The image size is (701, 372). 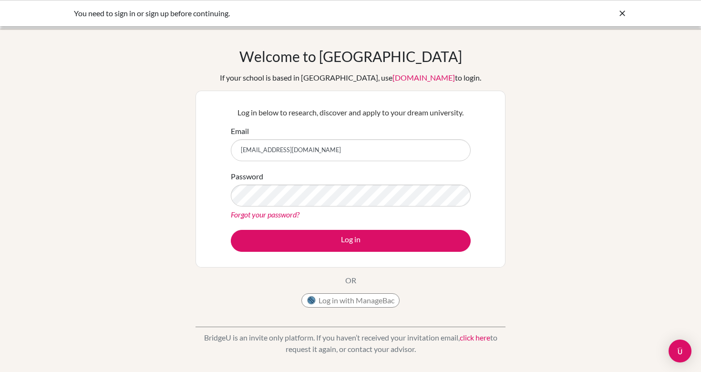 I want to click on button: Log in, so click(x=350, y=241).